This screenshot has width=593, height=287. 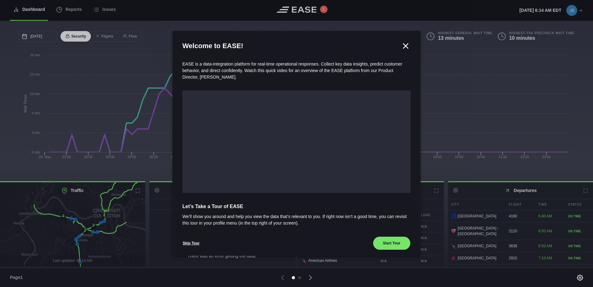 I want to click on span: EASE is a data-integration platform for real-time operational responses. Collect key data insight..., so click(x=292, y=70).